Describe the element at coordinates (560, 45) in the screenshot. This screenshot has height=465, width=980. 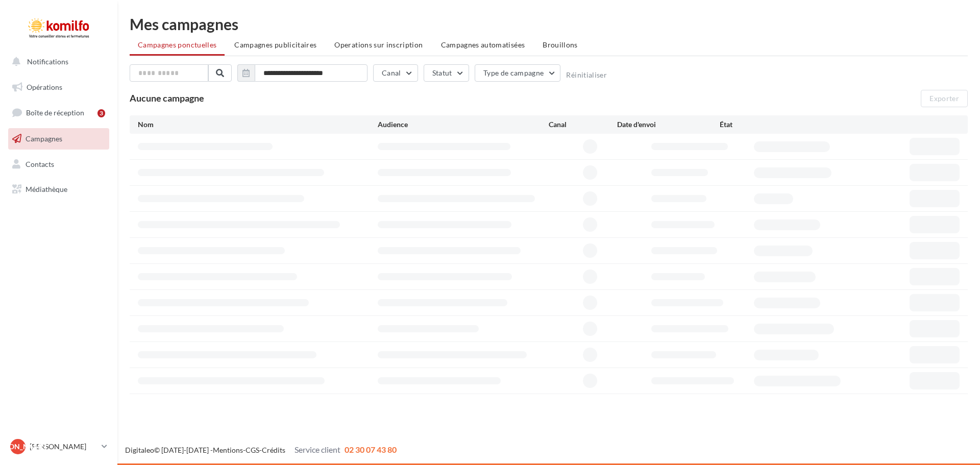
I see `span: Brouillons` at that location.